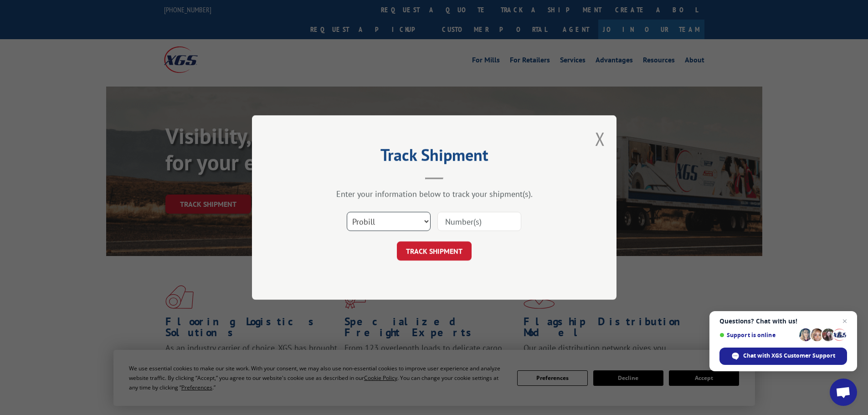  What do you see at coordinates (600, 138) in the screenshot?
I see `button: Close modal` at bounding box center [600, 138].